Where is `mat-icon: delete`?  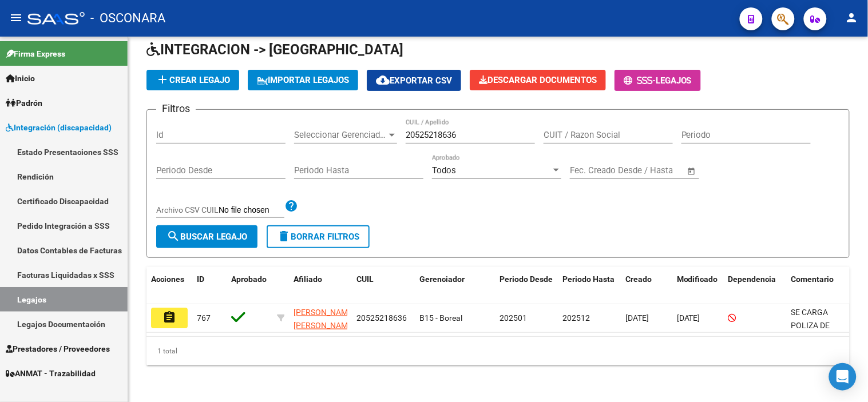 mat-icon: delete is located at coordinates (284, 236).